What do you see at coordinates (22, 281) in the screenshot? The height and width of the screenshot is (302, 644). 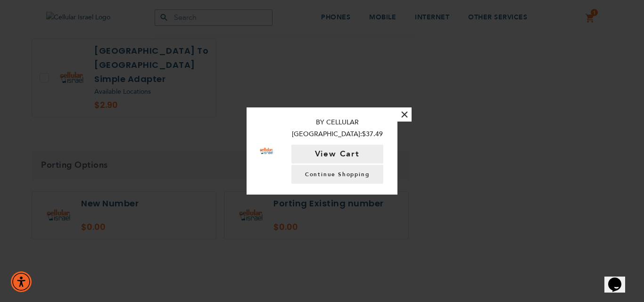 I see `div: Accessibility Menu` at bounding box center [22, 281].